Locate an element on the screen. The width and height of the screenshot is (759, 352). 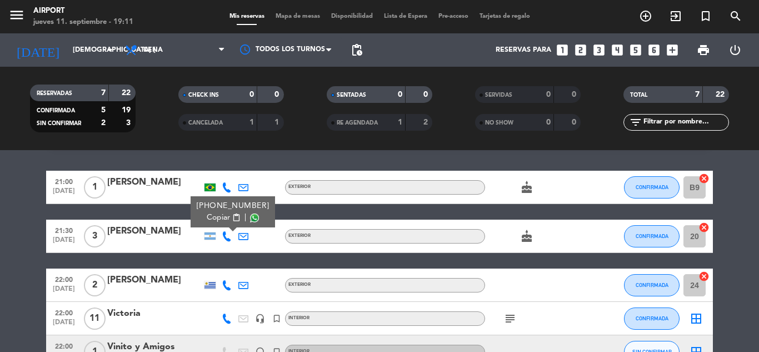
span: 3 is located at coordinates (94, 236).